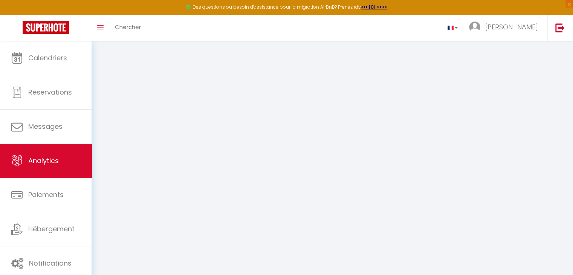  What do you see at coordinates (50, 263) in the screenshot?
I see `span: Notifications` at bounding box center [50, 263].